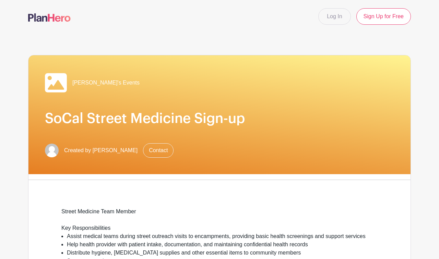 The image size is (439, 259). What do you see at coordinates (335, 16) in the screenshot?
I see `a: Log In` at bounding box center [335, 16].